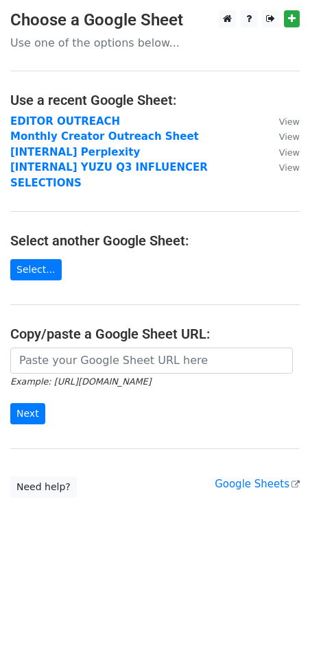  I want to click on a: Monthly Creator Outreach Sheet, so click(104, 136).